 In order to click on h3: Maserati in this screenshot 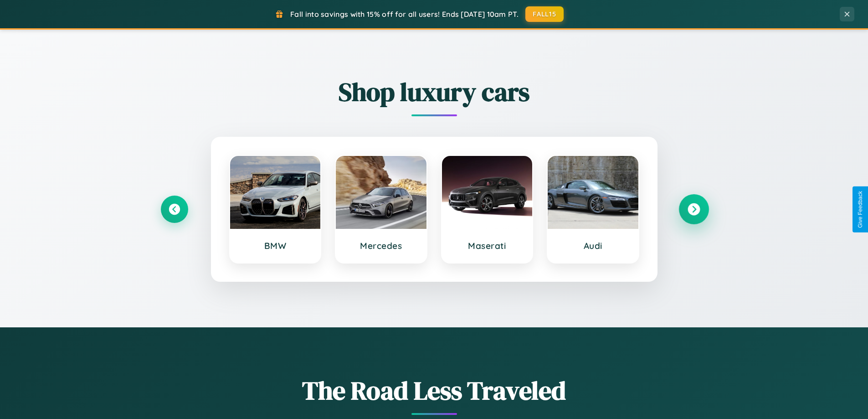, I will do `click(487, 246)`.